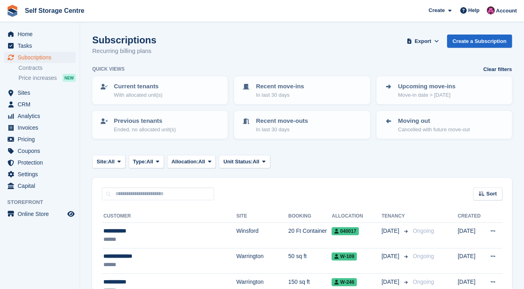 The height and width of the screenshot is (289, 524). Describe the element at coordinates (356, 216) in the screenshot. I see `th: Allocation` at that location.